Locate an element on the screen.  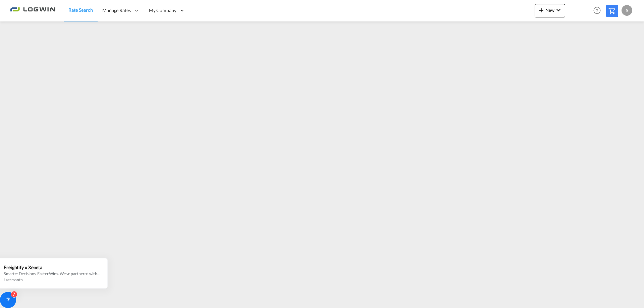
md-icon: icon-chevron-down is located at coordinates (558, 10).